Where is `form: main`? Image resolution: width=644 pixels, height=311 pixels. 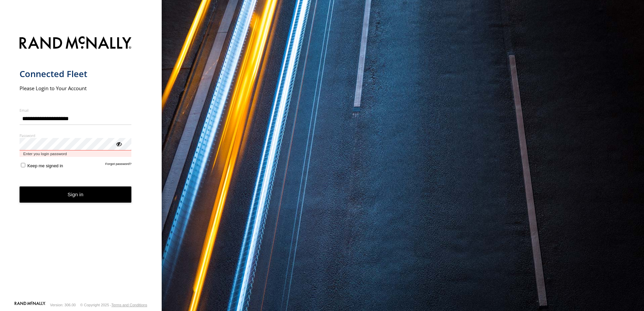
form: main is located at coordinates (81, 167).